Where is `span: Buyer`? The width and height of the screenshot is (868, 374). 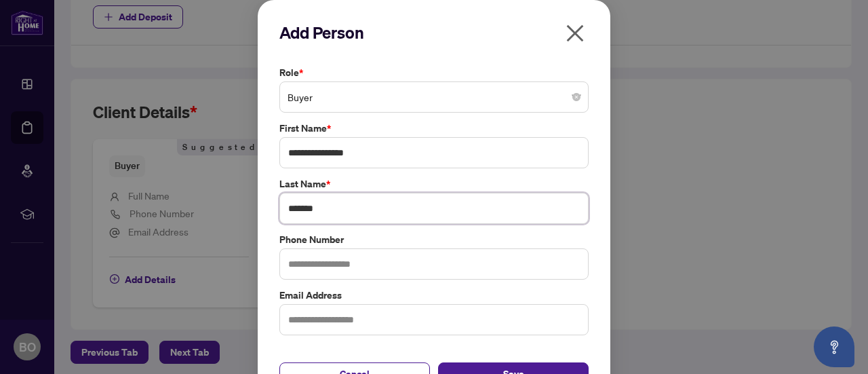 span: Buyer is located at coordinates (434, 97).